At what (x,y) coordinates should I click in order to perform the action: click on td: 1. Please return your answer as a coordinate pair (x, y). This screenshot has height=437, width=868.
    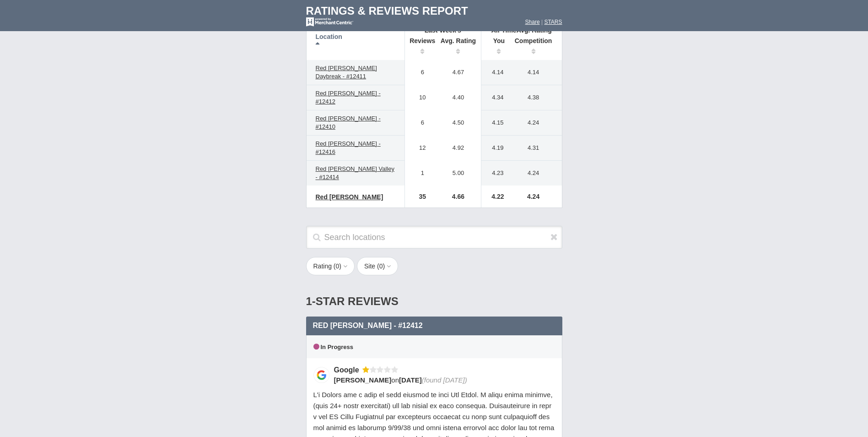
    Looking at the image, I should click on (420, 173).